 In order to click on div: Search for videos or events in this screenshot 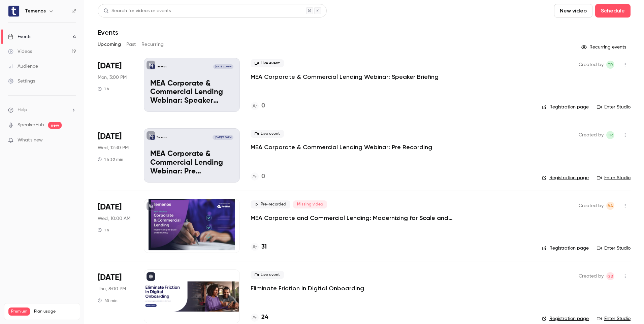, I will do `click(137, 11)`.